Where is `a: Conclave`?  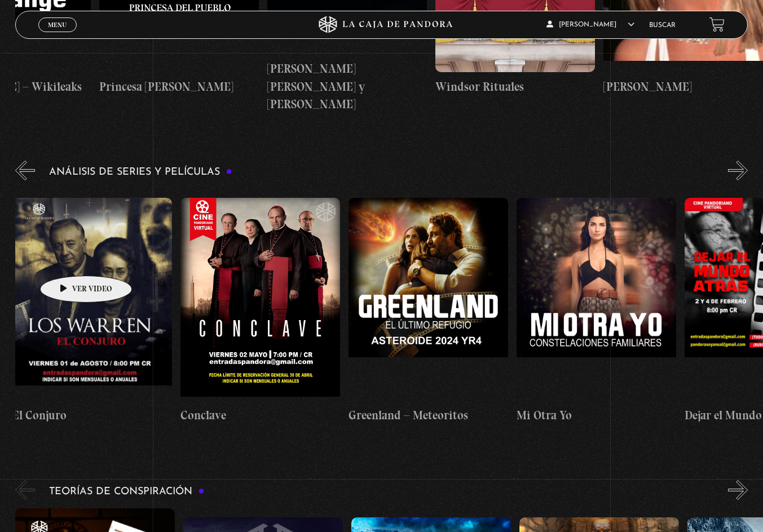
a: Conclave is located at coordinates (260, 311).